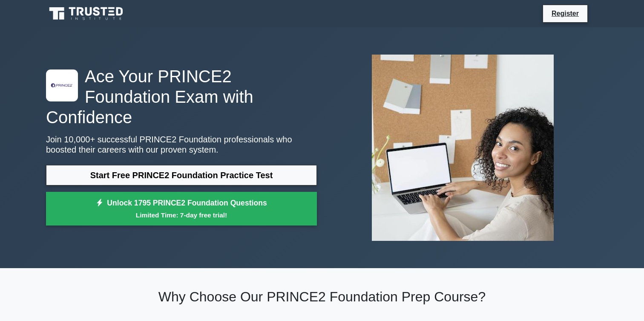  What do you see at coordinates (181, 145) in the screenshot?
I see `p: Join 10,000+ successful PRINCE2 Foundation professionals who boosted their careers with our prove...` at bounding box center [181, 145].